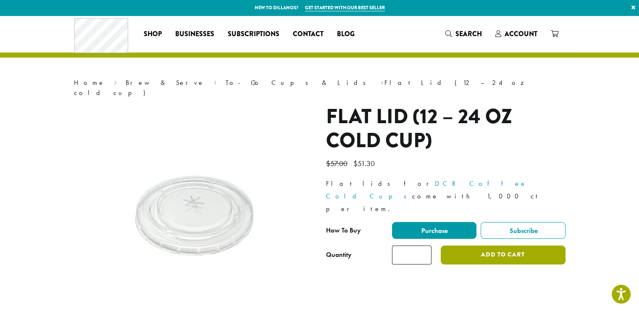  I want to click on a: Search, so click(463, 34).